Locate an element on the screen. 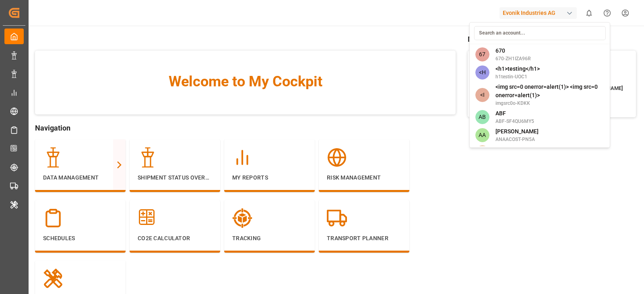 This screenshot has width=644, height=294. span: 67 is located at coordinates (481, 54).